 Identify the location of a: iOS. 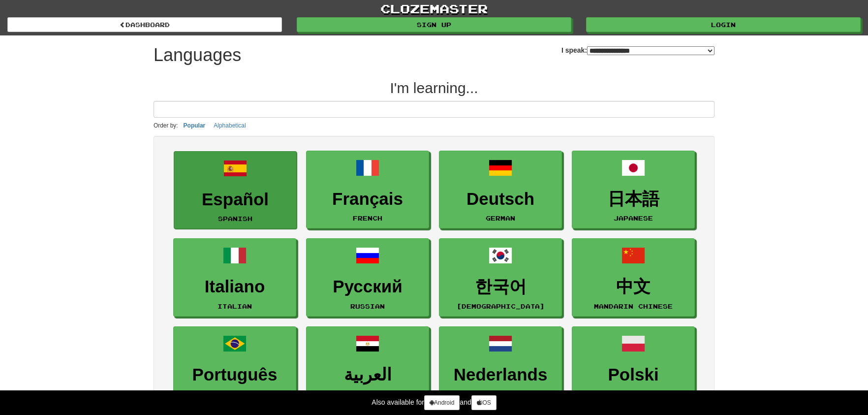
(484, 403).